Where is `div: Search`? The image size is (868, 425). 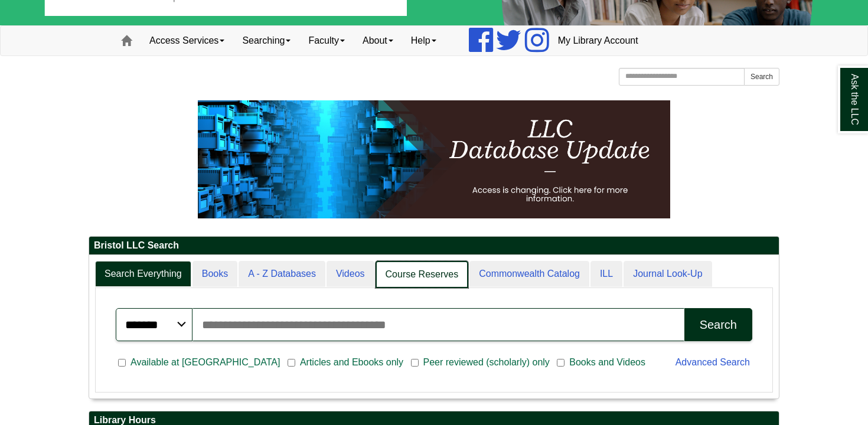 div: Search is located at coordinates (718, 325).